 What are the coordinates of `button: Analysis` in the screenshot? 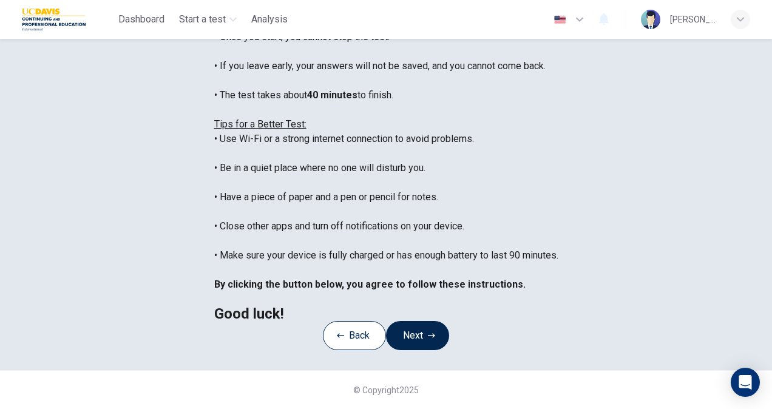 It's located at (270, 19).